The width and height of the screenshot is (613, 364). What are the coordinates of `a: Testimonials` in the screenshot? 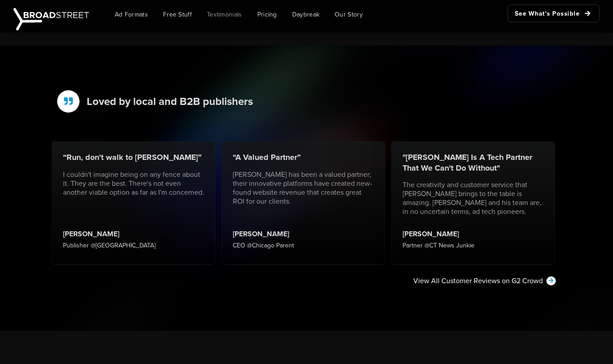 It's located at (224, 14).